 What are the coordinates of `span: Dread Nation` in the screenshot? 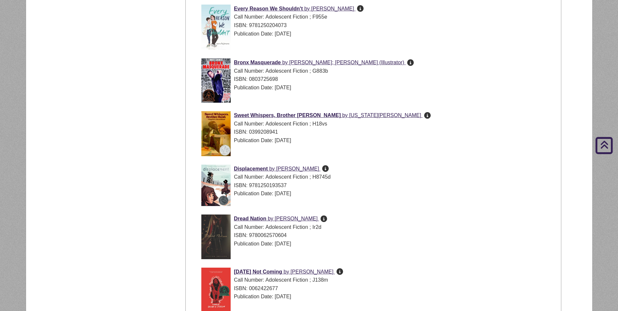 It's located at (250, 218).